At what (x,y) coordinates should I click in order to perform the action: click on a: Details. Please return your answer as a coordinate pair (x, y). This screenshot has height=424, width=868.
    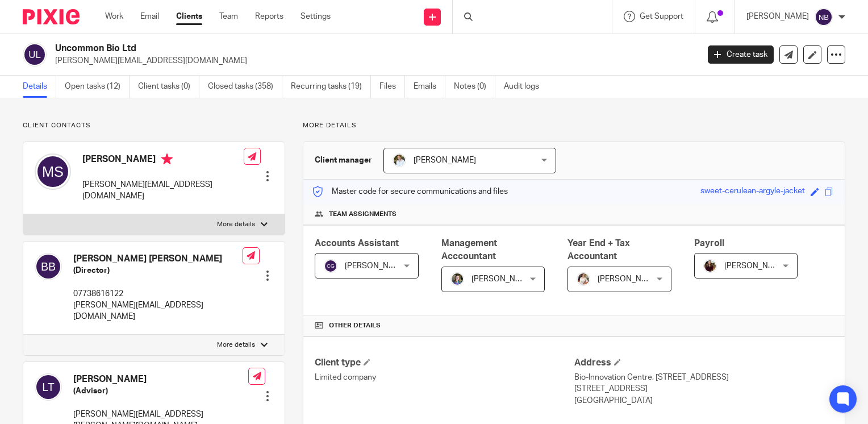
    Looking at the image, I should click on (39, 86).